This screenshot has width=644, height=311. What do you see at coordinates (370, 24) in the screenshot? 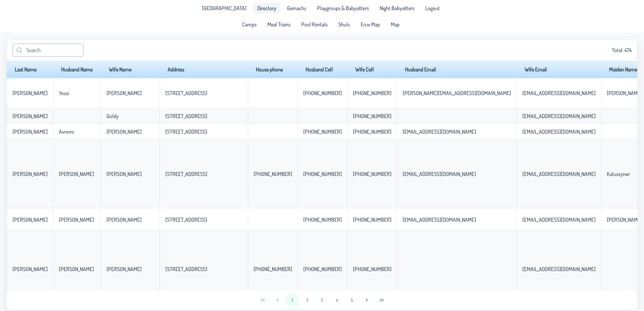
I see `li: Eruv Map` at bounding box center [370, 24].